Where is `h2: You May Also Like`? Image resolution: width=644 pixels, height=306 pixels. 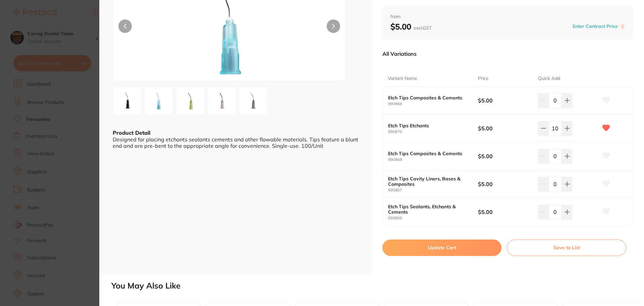
h2: You May Also Like is located at coordinates (377, 286).